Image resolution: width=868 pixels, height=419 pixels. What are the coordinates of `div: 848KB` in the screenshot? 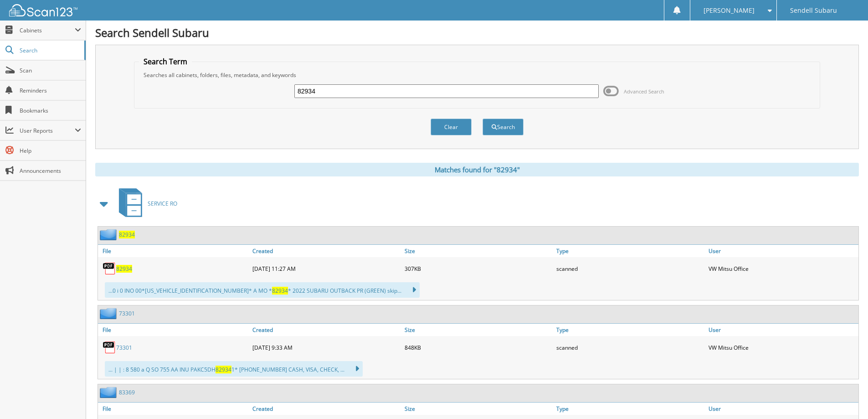 It's located at (479, 348).